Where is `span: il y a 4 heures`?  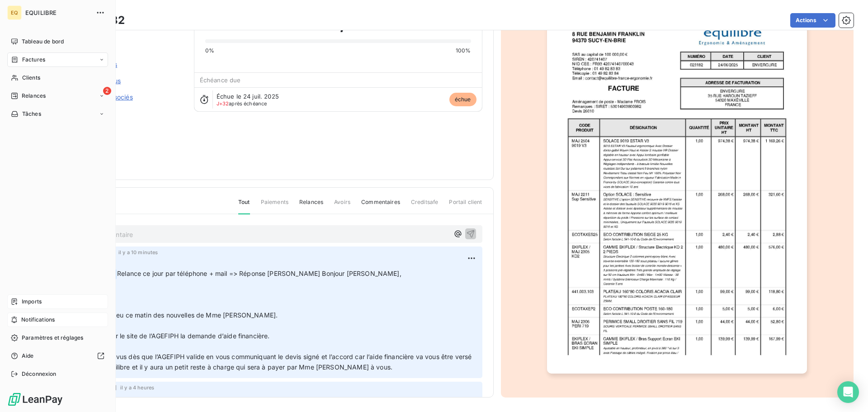 span: il y a 4 heures is located at coordinates (137, 387).